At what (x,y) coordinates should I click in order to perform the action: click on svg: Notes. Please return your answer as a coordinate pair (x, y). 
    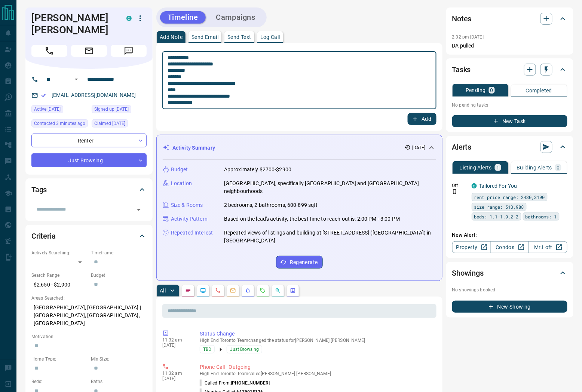
    Looking at the image, I should click on (188, 291).